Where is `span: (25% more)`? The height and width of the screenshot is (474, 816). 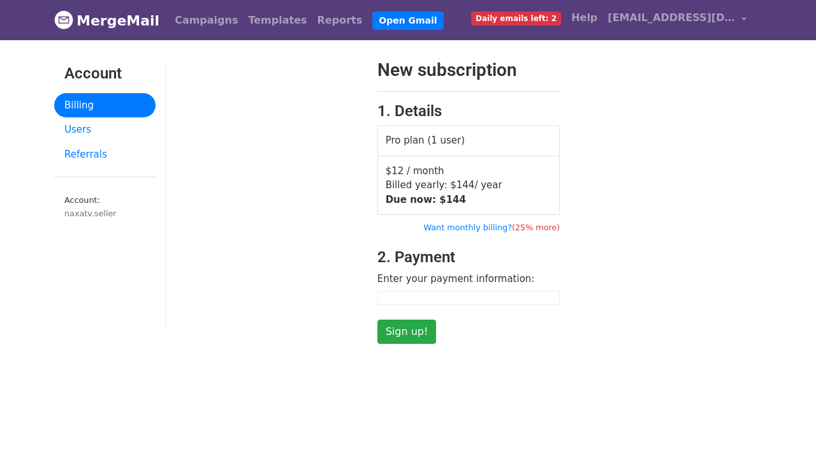
span: (25% more) is located at coordinates (535, 227).